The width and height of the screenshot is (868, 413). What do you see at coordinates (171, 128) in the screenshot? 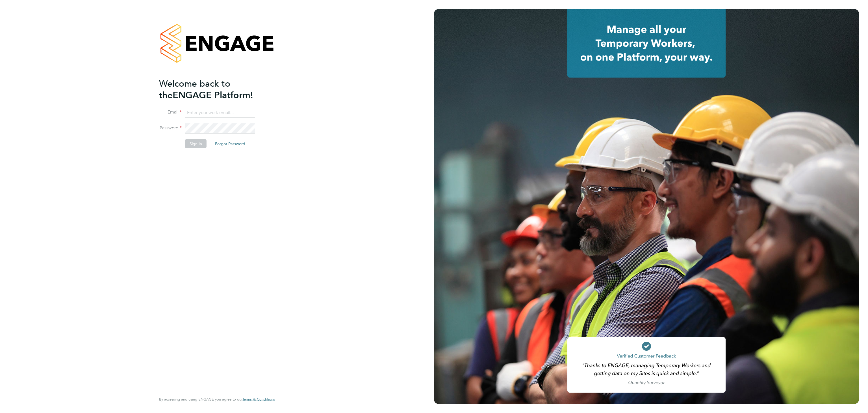
I see `label: Password` at bounding box center [171, 128].